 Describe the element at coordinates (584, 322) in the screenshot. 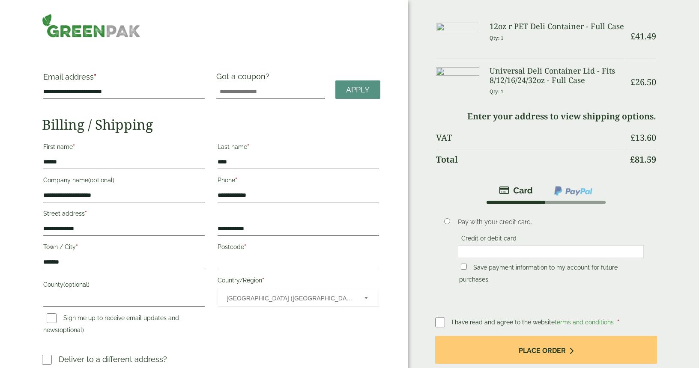

I see `a: terms and conditions` at that location.